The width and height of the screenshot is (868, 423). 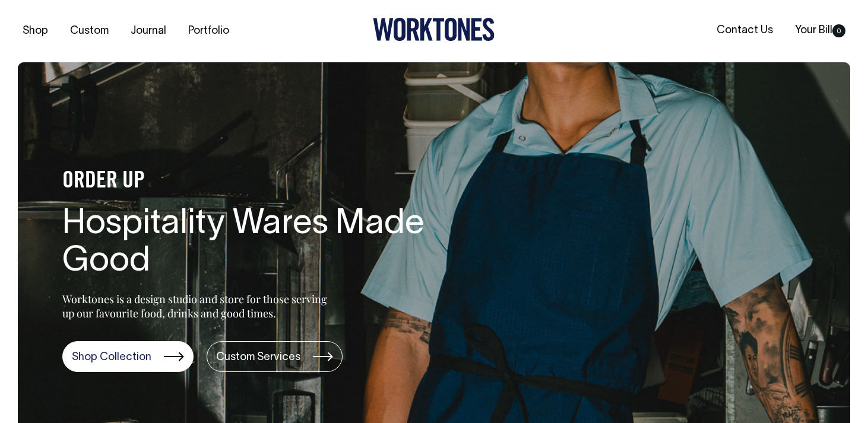 What do you see at coordinates (275, 357) in the screenshot?
I see `a: Custom Services` at bounding box center [275, 357].